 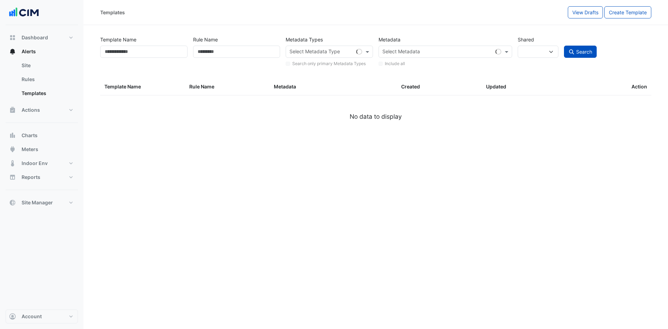 I want to click on a: Rules, so click(x=47, y=79).